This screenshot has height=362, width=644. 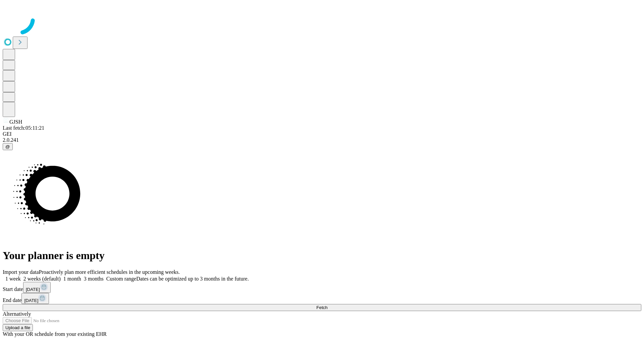 I want to click on span: Proactively plan more efficient schedules in the upcoming weeks., so click(x=109, y=272).